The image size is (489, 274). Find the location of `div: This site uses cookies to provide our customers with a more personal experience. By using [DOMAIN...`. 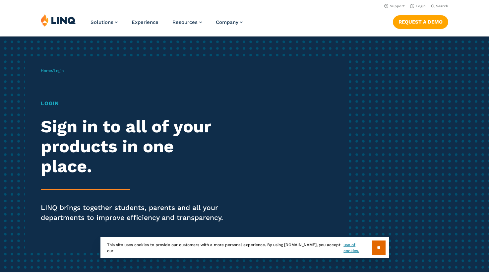

div: This site uses cookies to provide our customers with a more personal experience. By using [DOMAIN... is located at coordinates (245, 247).